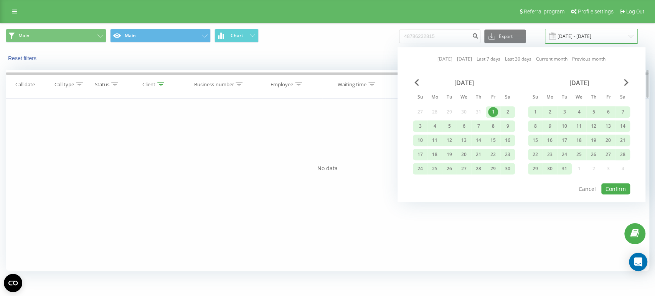 Image resolution: width=655 pixels, height=296 pixels. I want to click on div: Wed May 11, 2022, so click(579, 126).